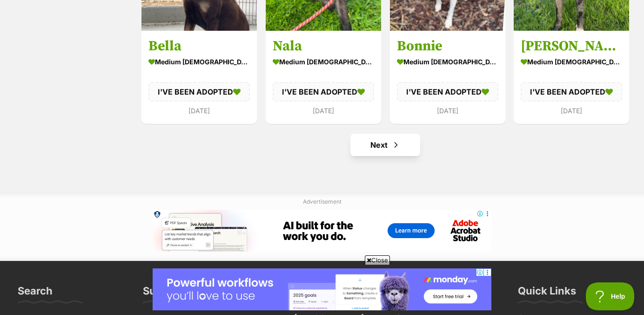  What do you see at coordinates (448, 46) in the screenshot?
I see `h3: Bonnie` at bounding box center [448, 46].